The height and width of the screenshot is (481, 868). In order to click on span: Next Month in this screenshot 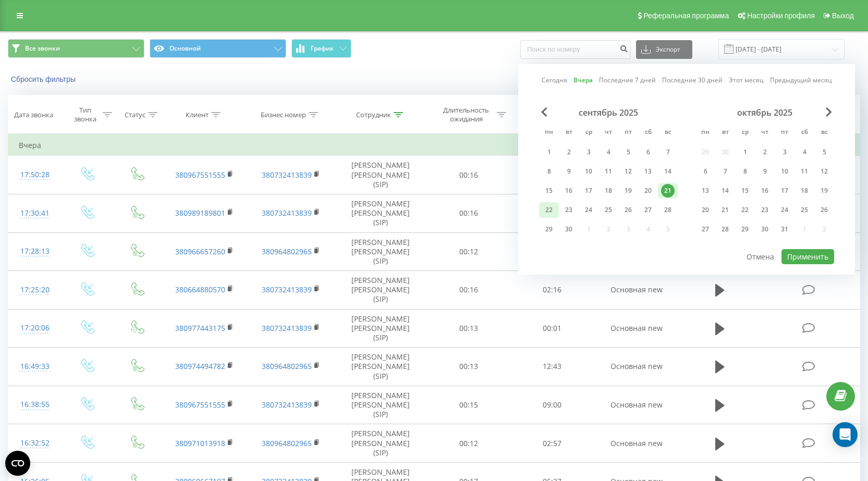, I will do `click(829, 112)`.